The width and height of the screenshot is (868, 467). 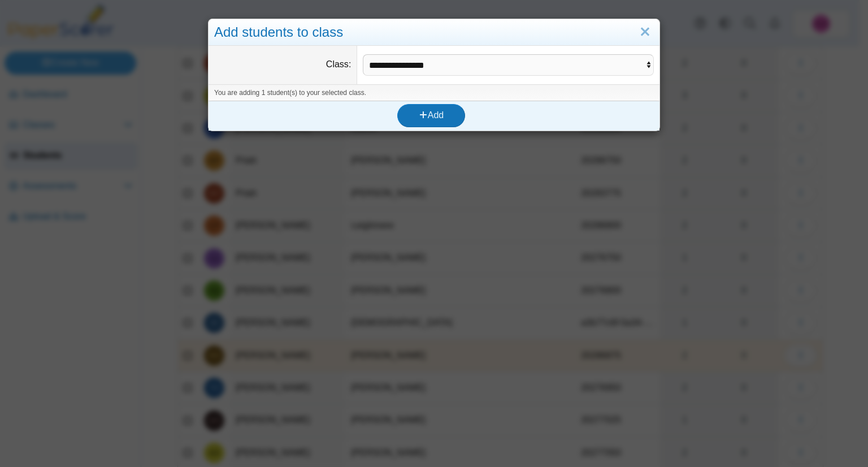 What do you see at coordinates (431, 115) in the screenshot?
I see `span: Add` at bounding box center [431, 115].